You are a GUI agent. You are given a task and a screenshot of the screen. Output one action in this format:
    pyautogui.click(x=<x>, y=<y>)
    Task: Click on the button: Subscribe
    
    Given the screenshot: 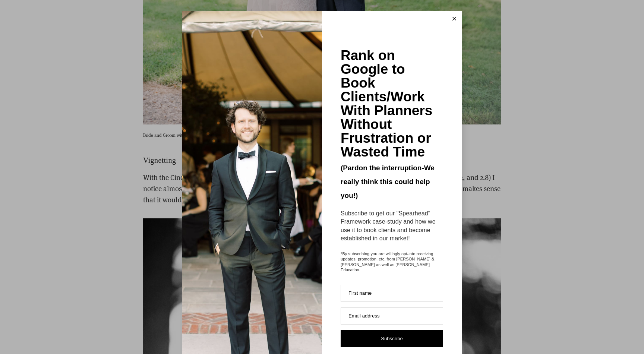 What is the action you would take?
    pyautogui.click(x=392, y=339)
    